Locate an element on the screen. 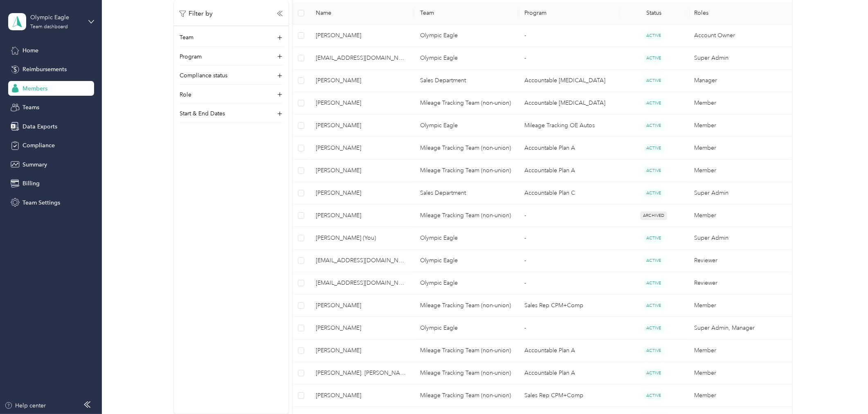  td: George F. Kane is located at coordinates (361, 103).